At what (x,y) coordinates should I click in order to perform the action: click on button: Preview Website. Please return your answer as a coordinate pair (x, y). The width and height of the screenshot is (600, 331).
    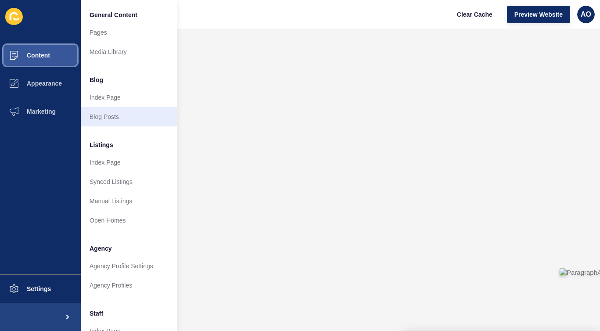
    Looking at the image, I should click on (538, 14).